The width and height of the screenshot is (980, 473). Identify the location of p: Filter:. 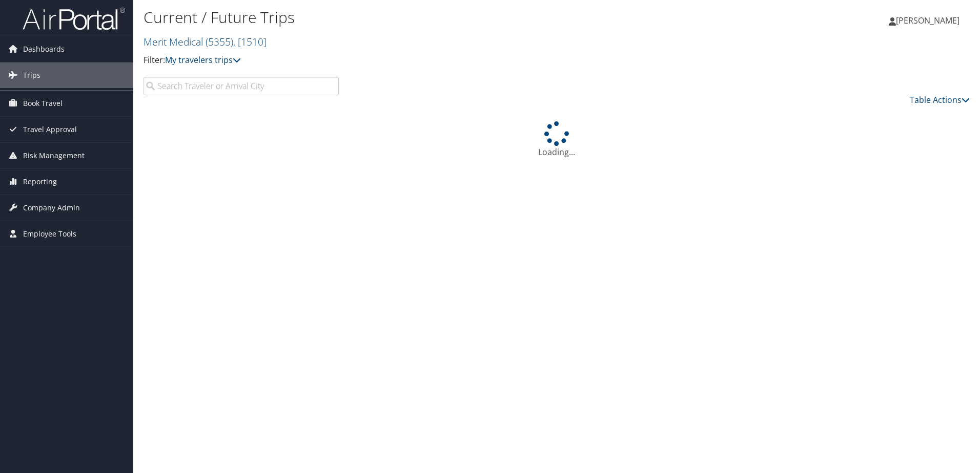
(419, 61).